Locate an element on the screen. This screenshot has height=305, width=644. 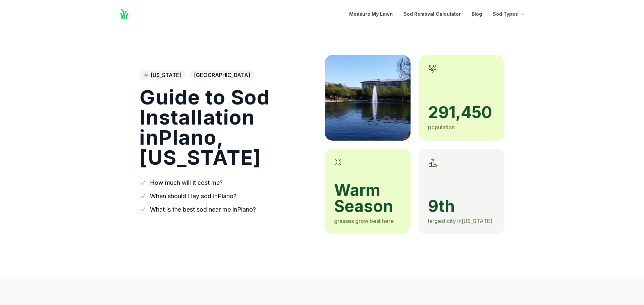
a: Measure My Lawn is located at coordinates (371, 14).